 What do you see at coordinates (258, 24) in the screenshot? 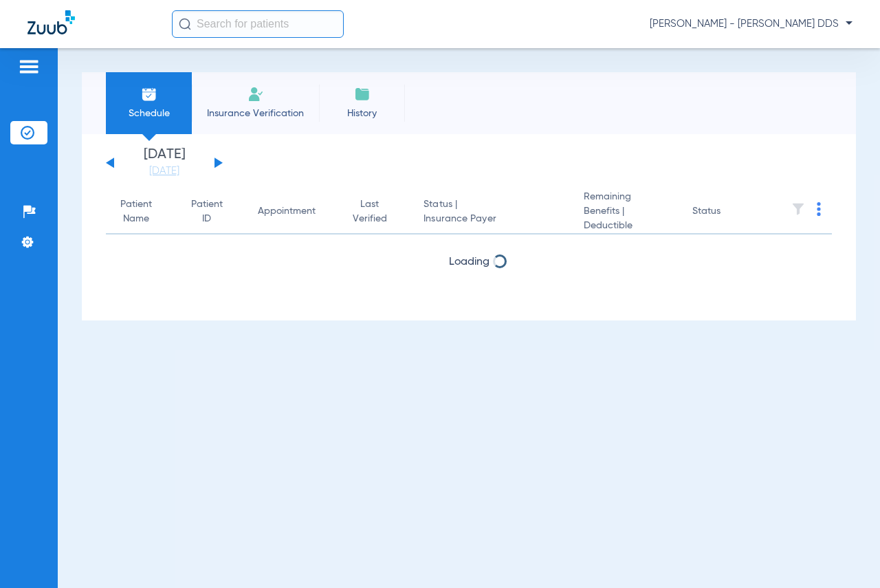
I see `input: Search for patients` at bounding box center [258, 24].